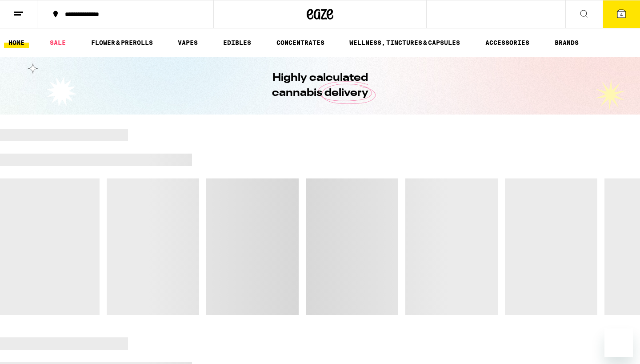  What do you see at coordinates (16, 42) in the screenshot?
I see `a: HOME` at bounding box center [16, 42].